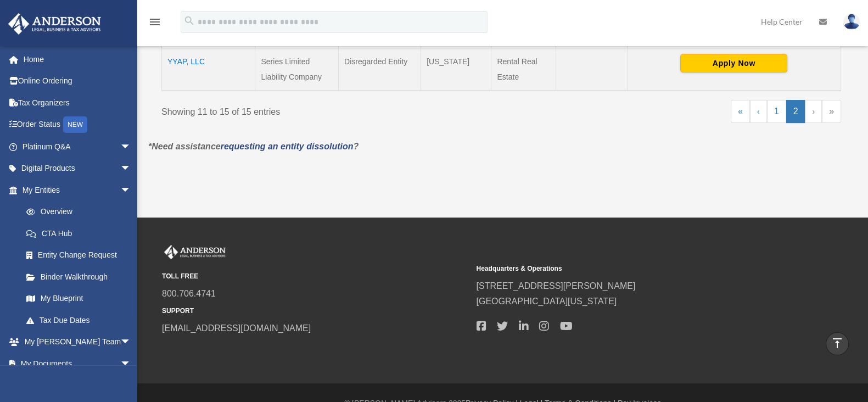 This screenshot has height=402, width=868. Describe the element at coordinates (78, 364) in the screenshot. I see `a: My Documentsarrow_drop_down` at that location.